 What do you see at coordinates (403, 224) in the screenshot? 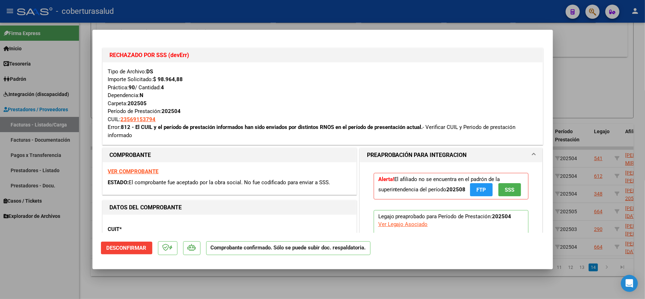
I see `div: Ver Legajo Asociado` at bounding box center [403, 224].